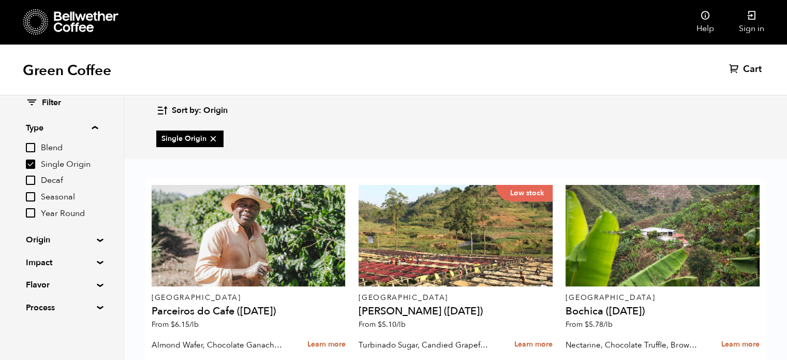 This screenshot has width=787, height=360. What do you see at coordinates (455, 235) in the screenshot?
I see `a: Low stock` at bounding box center [455, 235].